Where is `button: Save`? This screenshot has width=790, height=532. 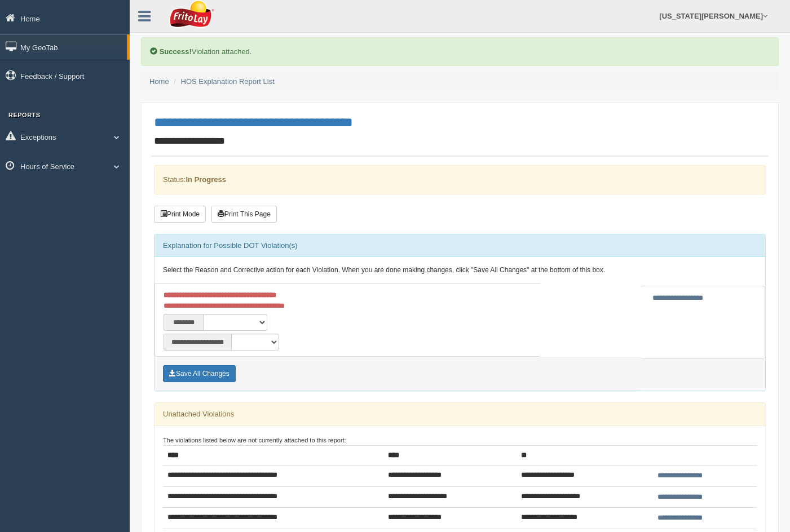 button: Save is located at coordinates (199, 373).